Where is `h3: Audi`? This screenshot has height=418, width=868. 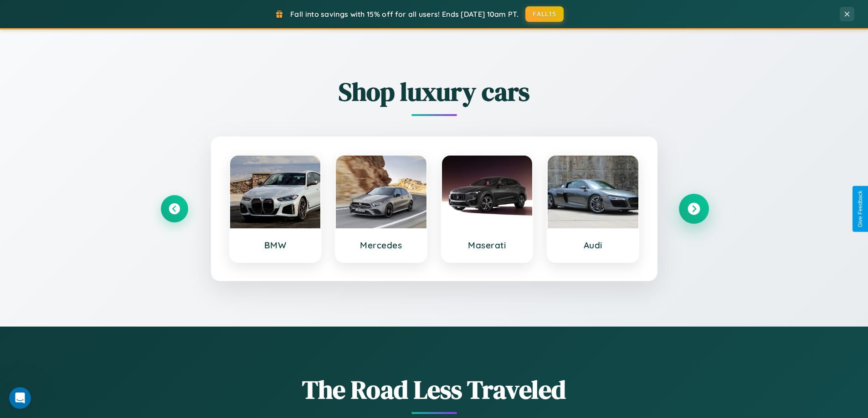
h3: Audi is located at coordinates (592, 246).